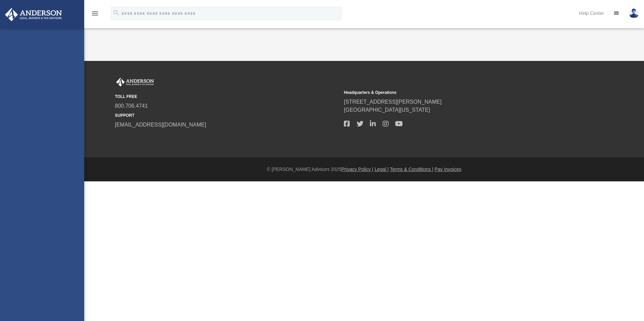  What do you see at coordinates (95, 14) in the screenshot?
I see `i: menu` at bounding box center [95, 14].